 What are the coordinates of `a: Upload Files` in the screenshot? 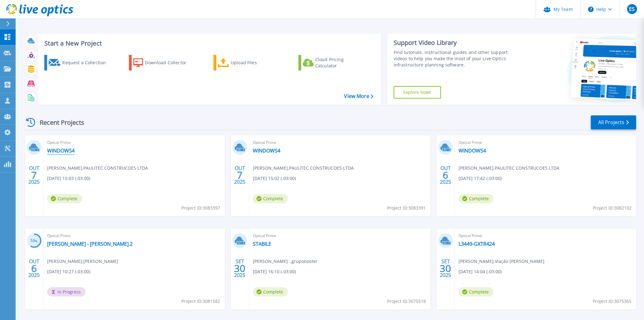 It's located at (248, 63).